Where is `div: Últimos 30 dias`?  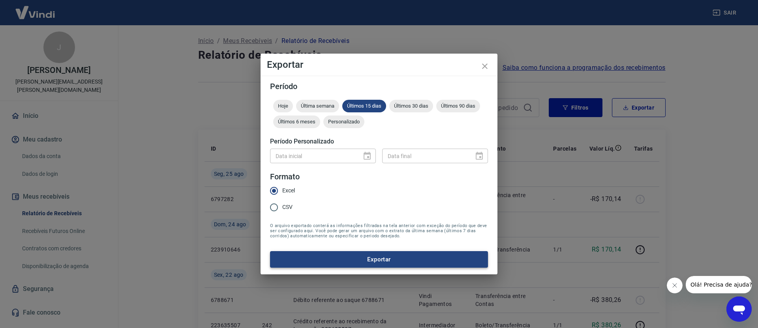 div: Últimos 30 dias is located at coordinates (411, 106).